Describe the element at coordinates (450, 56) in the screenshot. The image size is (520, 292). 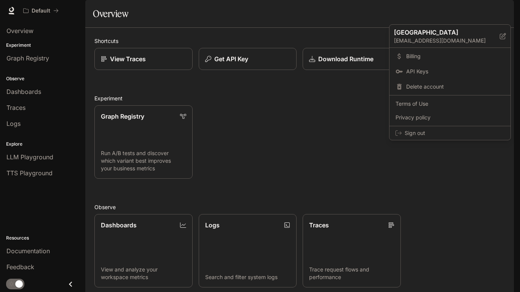
I see `a: Billing` at that location.